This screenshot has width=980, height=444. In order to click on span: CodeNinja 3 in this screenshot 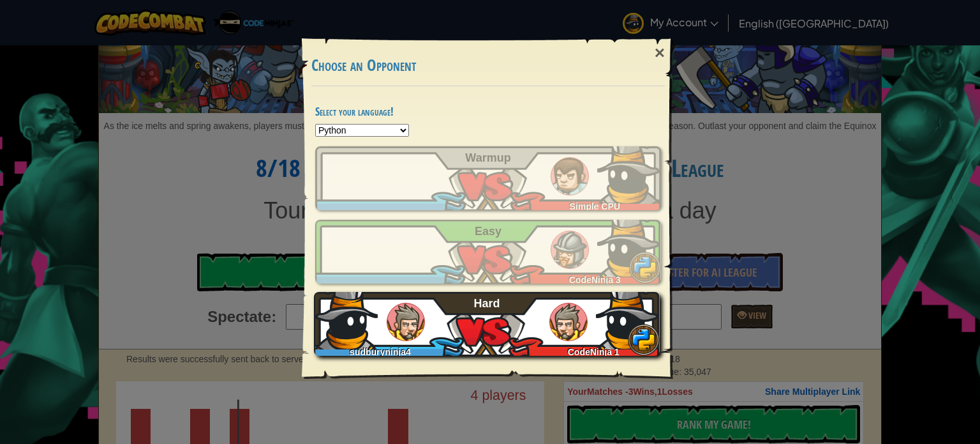, I will do `click(595, 280)`.